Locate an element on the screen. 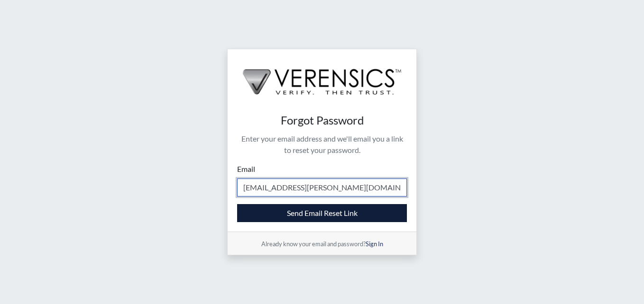 The height and width of the screenshot is (304, 644). label: Email is located at coordinates (246, 169).